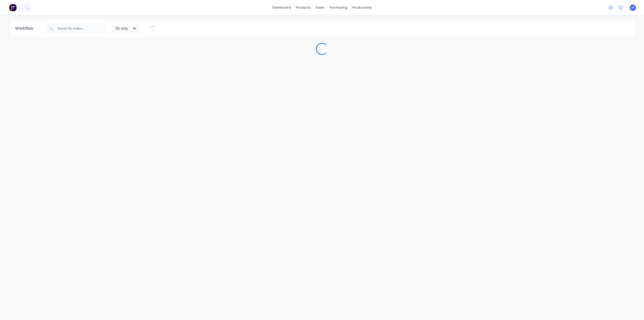  I want to click on img: Factory, so click(13, 8).